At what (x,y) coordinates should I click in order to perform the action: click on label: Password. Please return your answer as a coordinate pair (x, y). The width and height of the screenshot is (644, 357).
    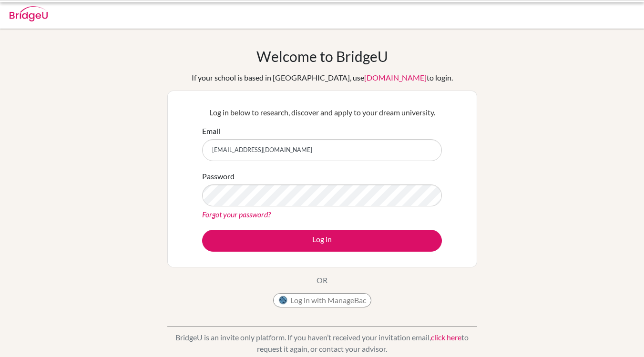
    Looking at the image, I should click on (218, 176).